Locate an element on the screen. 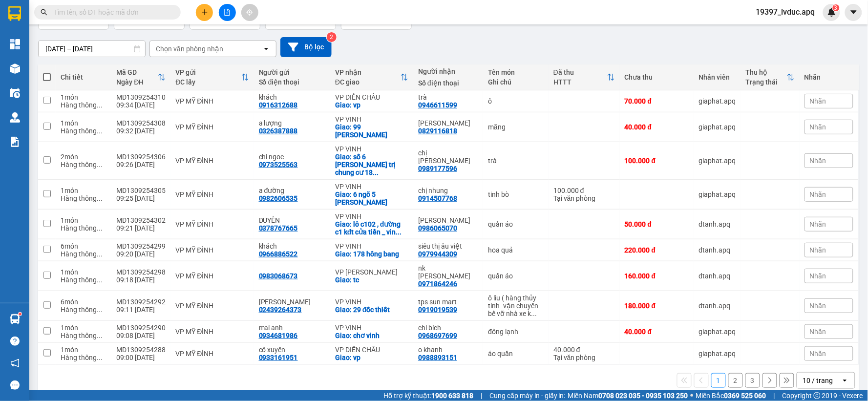  svg: open is located at coordinates (266, 49).